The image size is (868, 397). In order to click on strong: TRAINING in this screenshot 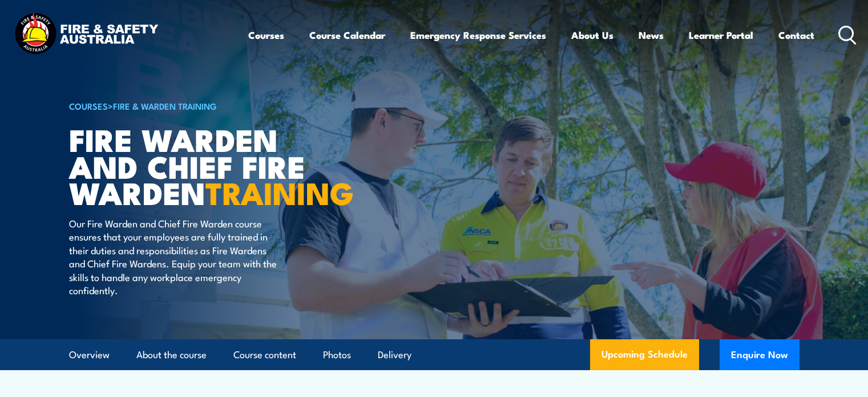, I will do `click(280, 192)`.